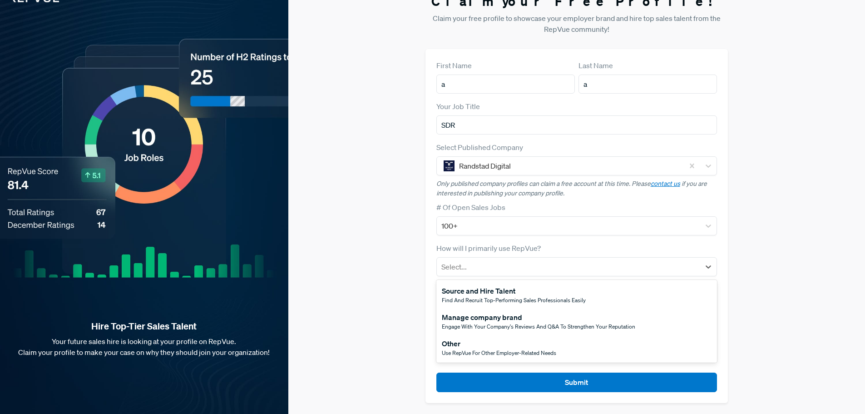 The height and width of the screenshot is (414, 865). Describe the element at coordinates (471, 207) in the screenshot. I see `label: # Of Open Sales Jobs` at that location.